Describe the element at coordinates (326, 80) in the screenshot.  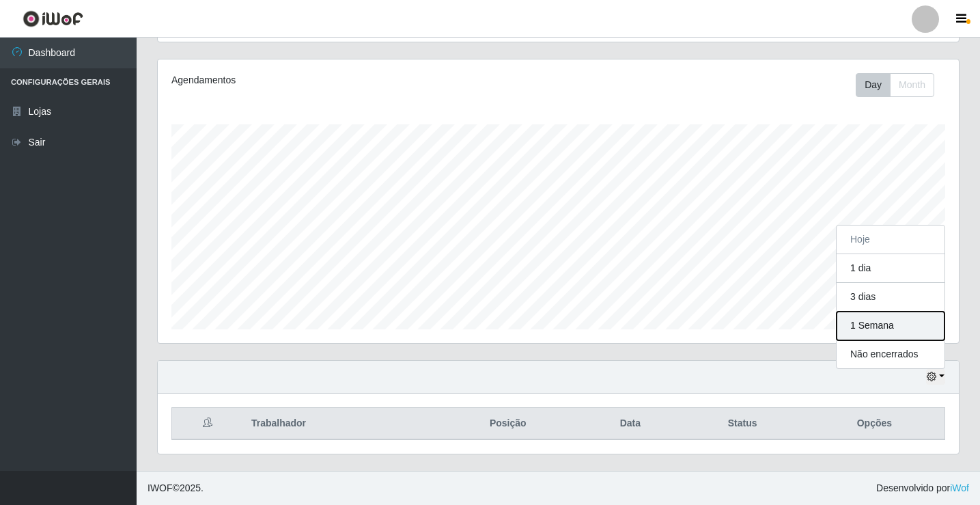
I see `div: Agendamentos` at that location.